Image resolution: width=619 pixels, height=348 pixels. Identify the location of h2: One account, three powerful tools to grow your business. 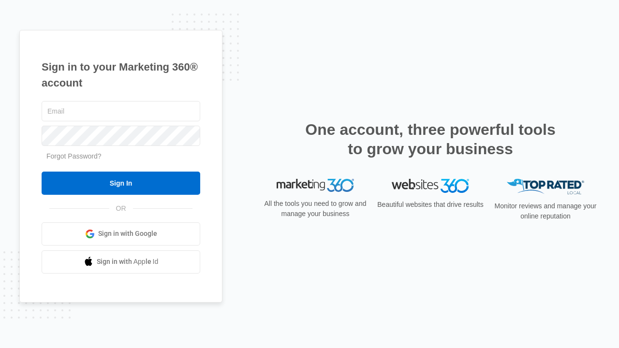
(431, 139).